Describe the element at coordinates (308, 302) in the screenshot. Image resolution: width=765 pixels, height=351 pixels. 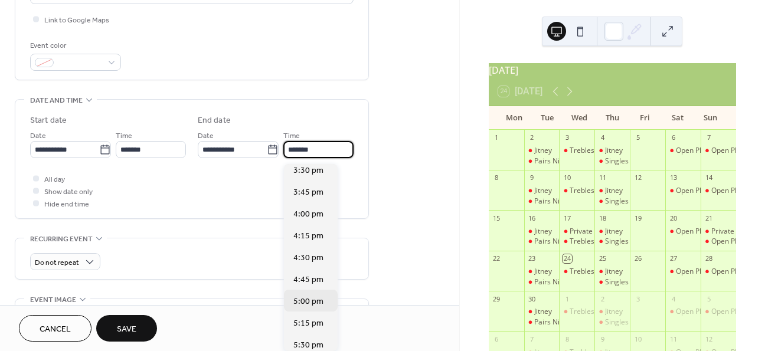
I see `span: 5:00 pm` at that location.